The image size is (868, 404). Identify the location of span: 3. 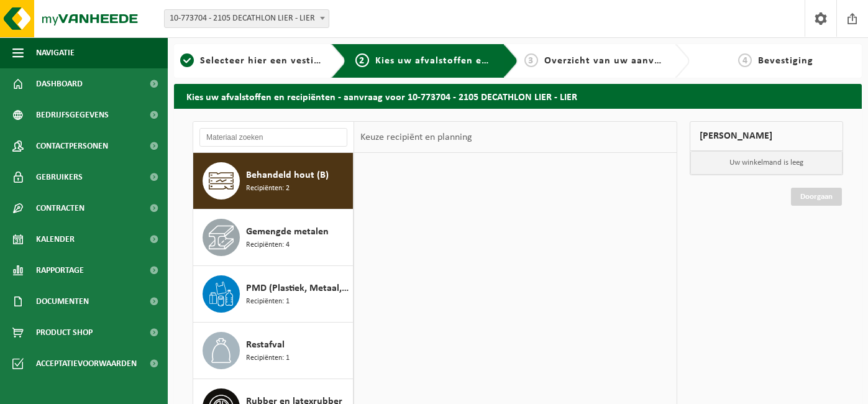
(531, 60).